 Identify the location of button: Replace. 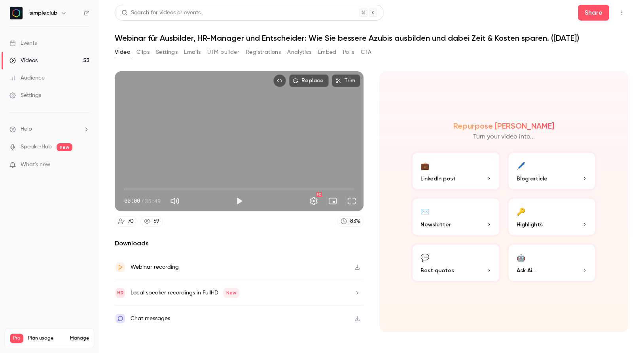
(309, 81).